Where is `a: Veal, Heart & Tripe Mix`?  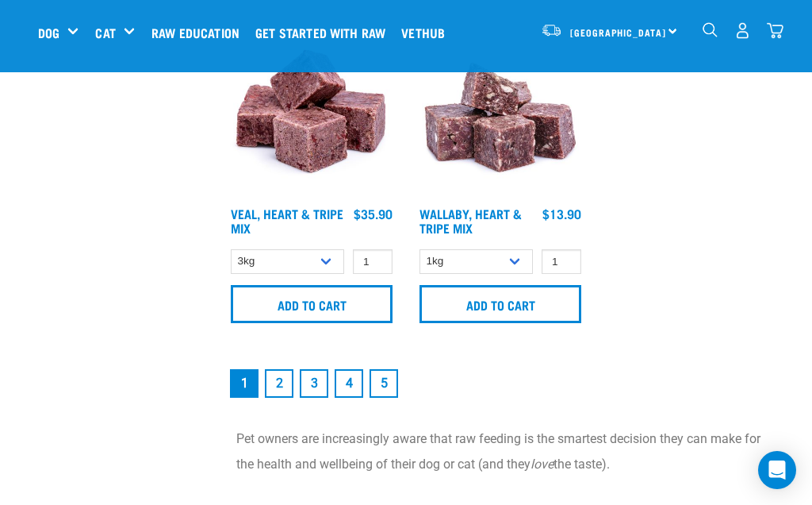 a: Veal, Heart & Tripe Mix is located at coordinates (287, 220).